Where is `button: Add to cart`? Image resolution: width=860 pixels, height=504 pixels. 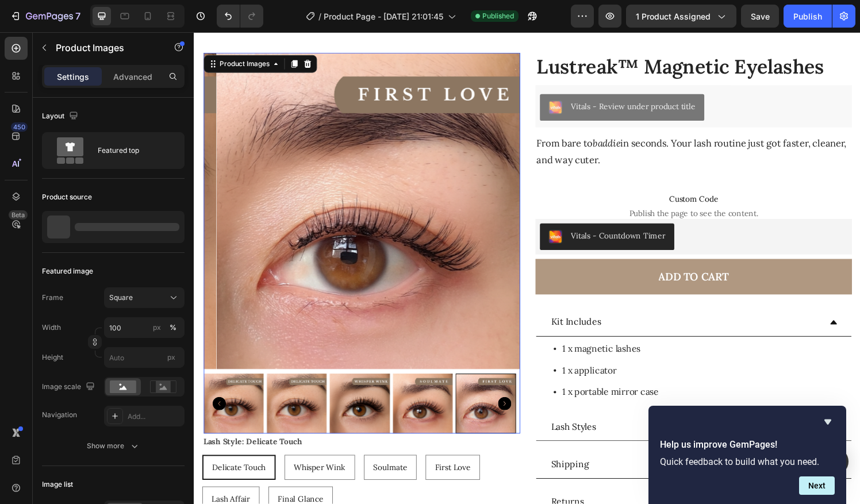 button: Add to cart is located at coordinates (517, 253).